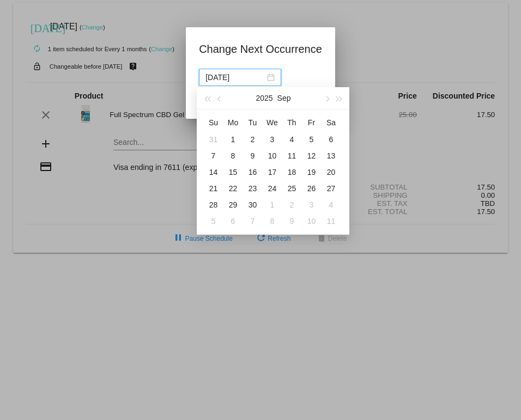  I want to click on td: 10/6/2025, so click(233, 221).